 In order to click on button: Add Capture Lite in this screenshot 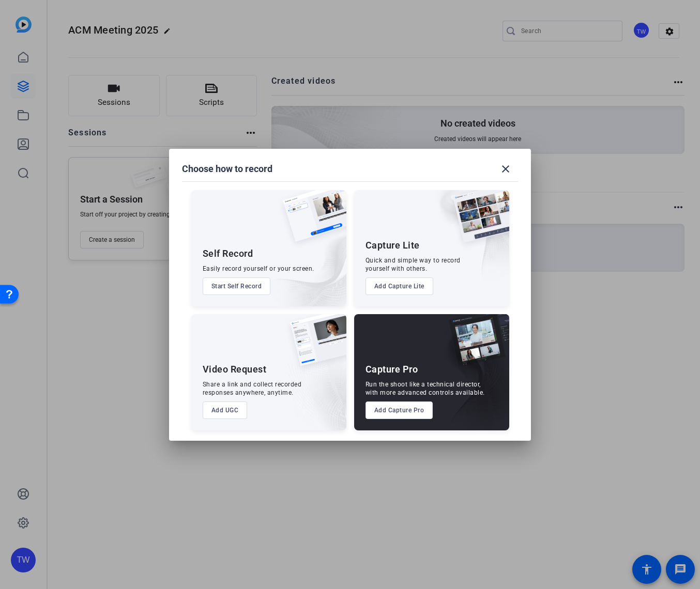, I will do `click(399, 286)`.